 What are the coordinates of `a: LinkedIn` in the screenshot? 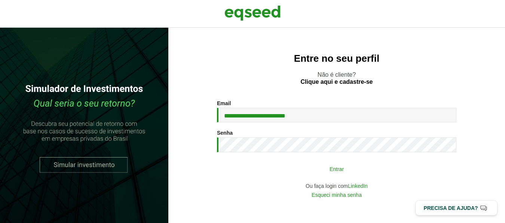 It's located at (357, 186).